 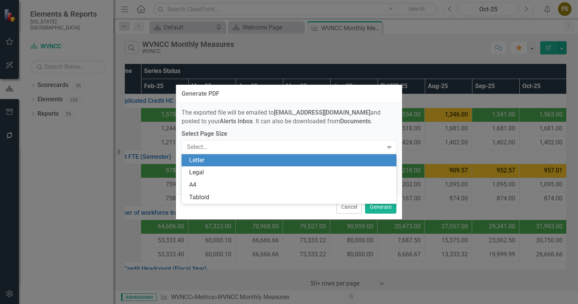 What do you see at coordinates (236, 121) in the screenshot?
I see `strong: Alerts Inbox` at bounding box center [236, 121].